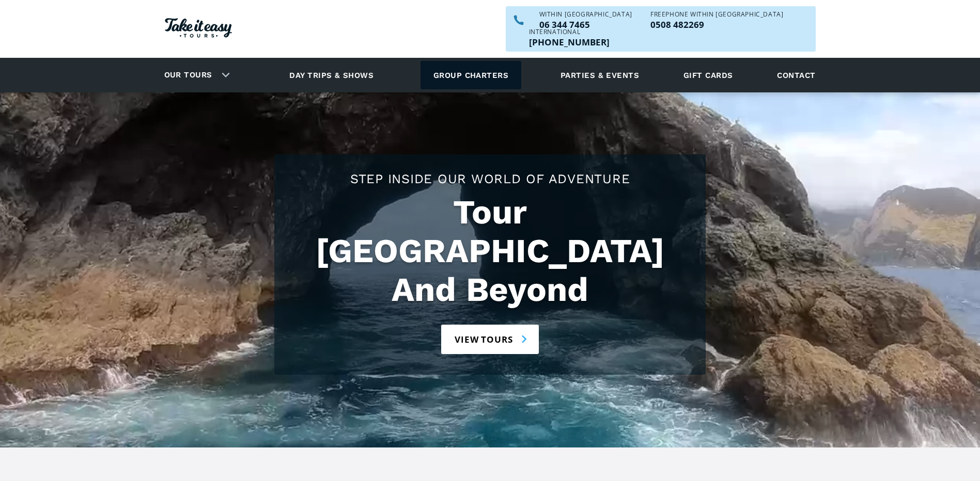 The image size is (980, 481). Describe the element at coordinates (569, 32) in the screenshot. I see `div: International` at that location.